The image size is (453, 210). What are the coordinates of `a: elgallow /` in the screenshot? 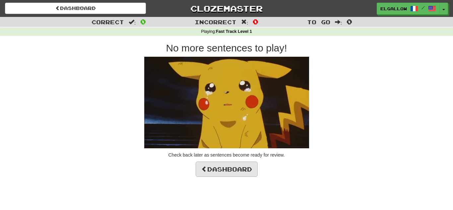 It's located at (408, 9).